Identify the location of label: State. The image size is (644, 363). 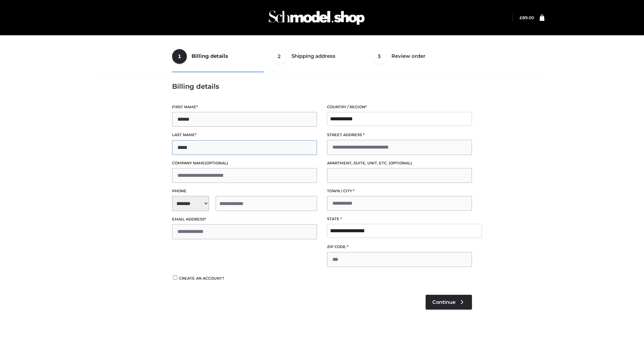
(400, 219).